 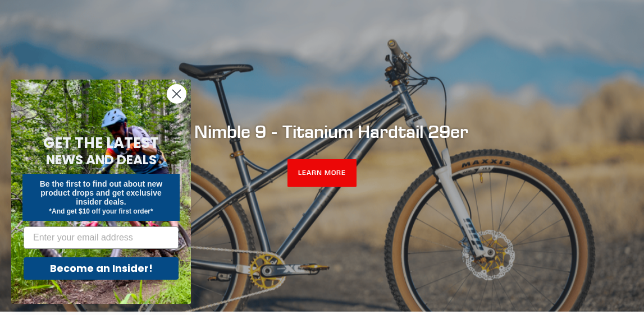 I want to click on span: NEWS AND DEALS, so click(x=101, y=160).